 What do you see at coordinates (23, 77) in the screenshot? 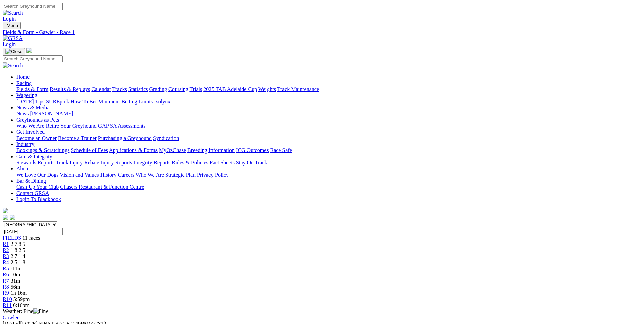
I see `a: Home` at bounding box center [23, 77].